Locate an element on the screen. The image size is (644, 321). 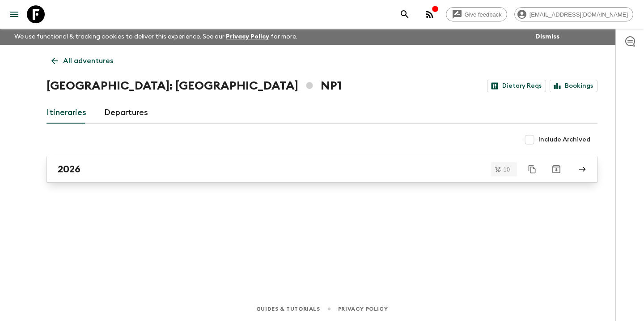
a: Itineraries is located at coordinates (66, 113).